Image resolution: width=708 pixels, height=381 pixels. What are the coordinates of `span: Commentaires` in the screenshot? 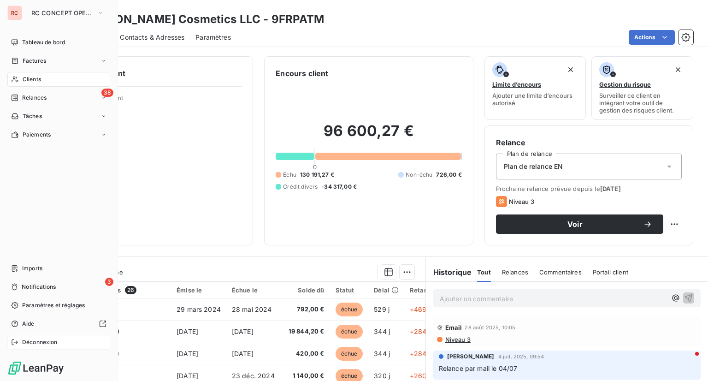 It's located at (561, 272).